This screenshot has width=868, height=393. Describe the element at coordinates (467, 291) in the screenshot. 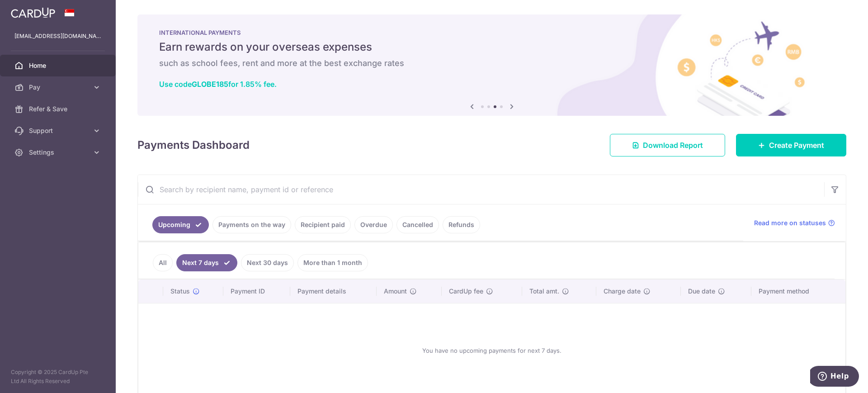

I see `span: CardUp fee` at that location.